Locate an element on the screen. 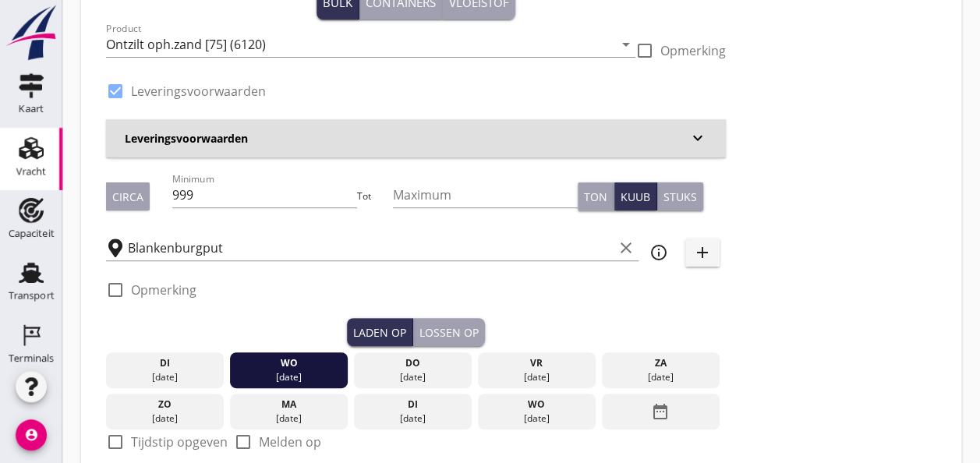 The image size is (980, 463). button: Ton is located at coordinates (596, 196).